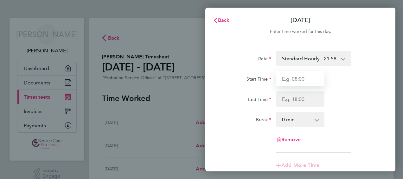 This screenshot has height=179, width=403. I want to click on label: Rate, so click(265, 60).